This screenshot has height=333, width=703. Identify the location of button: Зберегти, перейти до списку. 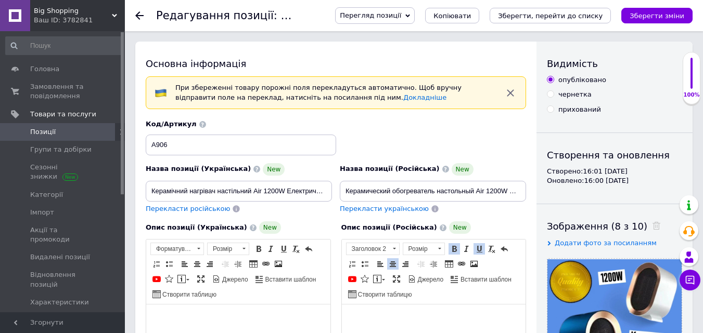
(550, 16).